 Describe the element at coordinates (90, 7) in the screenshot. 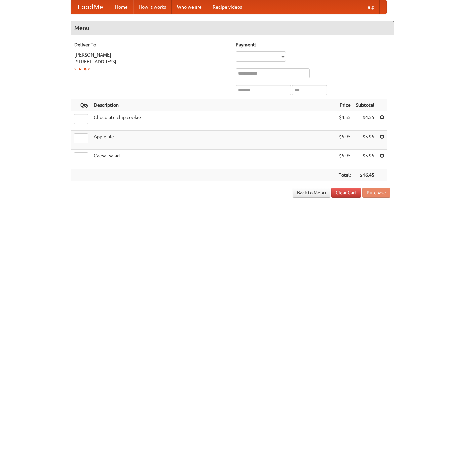

I see `a: FoodMe` at that location.